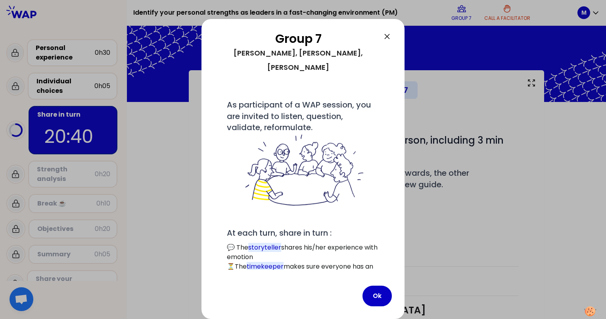 The image size is (606, 319). What do you see at coordinates (303, 252) in the screenshot?
I see `p: 💬 The shares his/her experience with emotion` at bounding box center [303, 252].